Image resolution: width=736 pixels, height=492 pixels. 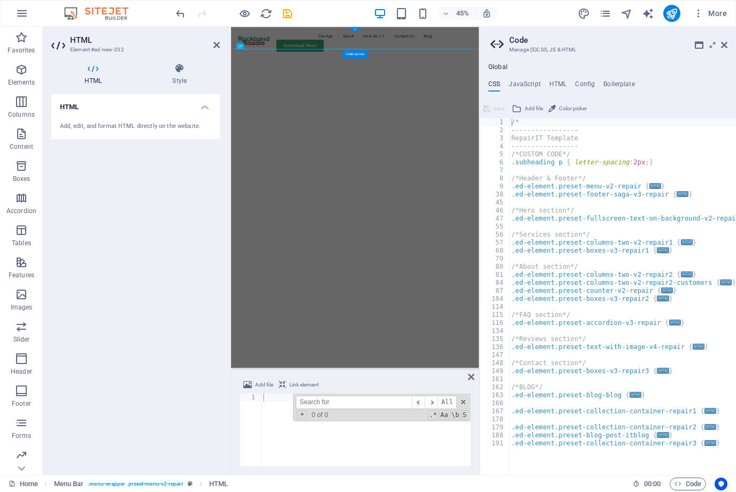 I want to click on i: Pages (Ctrl+Alt+S), so click(x=605, y=13).